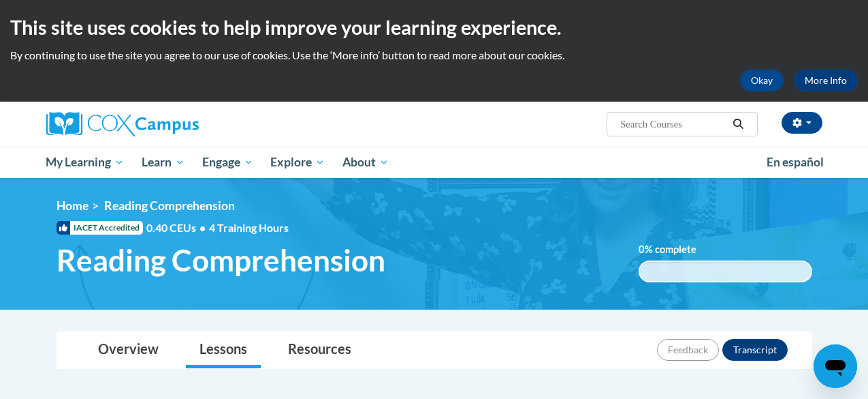  I want to click on button: Feedback, so click(688, 350).